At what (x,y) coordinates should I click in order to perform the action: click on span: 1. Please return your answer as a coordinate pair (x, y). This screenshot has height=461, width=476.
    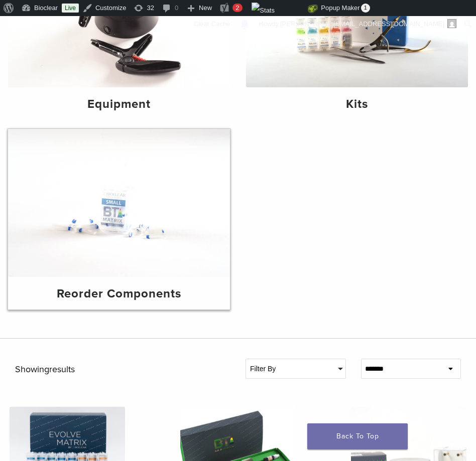
    Looking at the image, I should click on (365, 8).